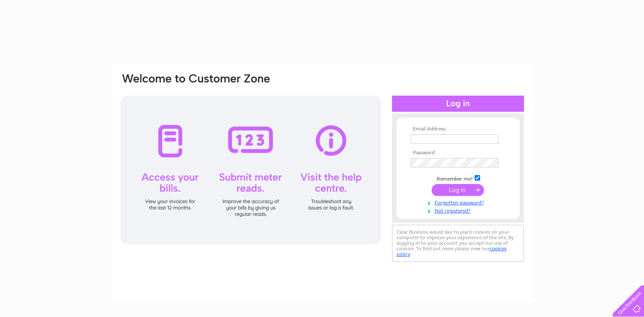 This screenshot has width=644, height=317. What do you see at coordinates (458, 190) in the screenshot?
I see `input: Submit` at bounding box center [458, 190].